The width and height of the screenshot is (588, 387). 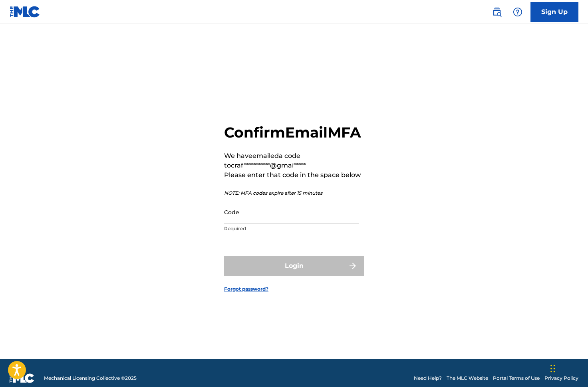 I want to click on a: The MLC Website, so click(x=467, y=378).